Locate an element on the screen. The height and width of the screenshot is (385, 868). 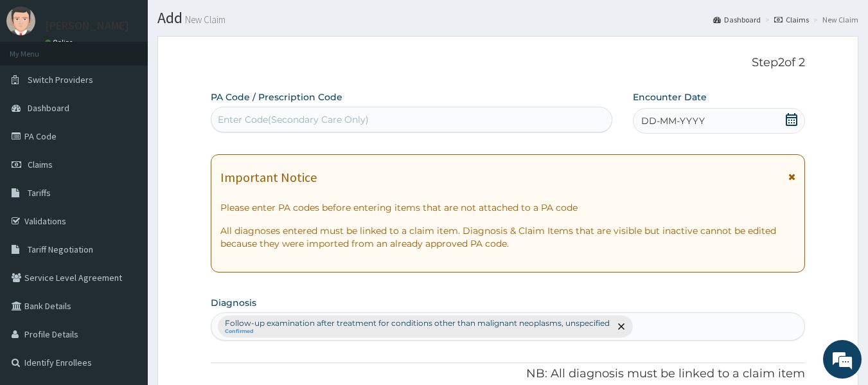
div: Chat with us now is located at coordinates (141, 80).